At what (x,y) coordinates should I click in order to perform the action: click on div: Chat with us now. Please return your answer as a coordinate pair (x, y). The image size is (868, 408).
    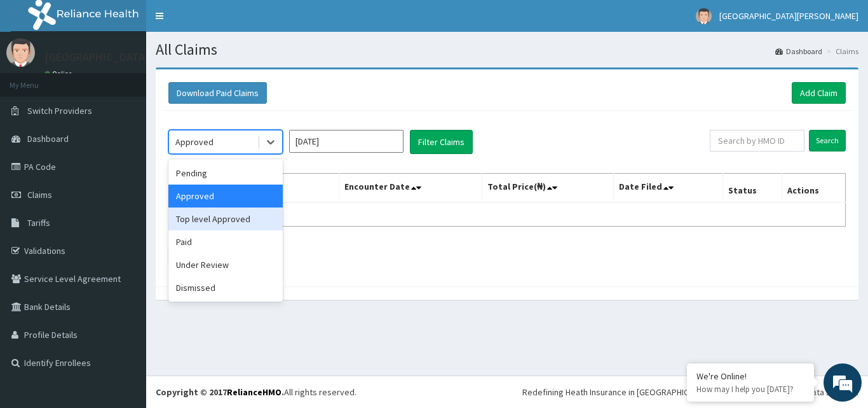
    Looking at the image, I should click on (140, 79).